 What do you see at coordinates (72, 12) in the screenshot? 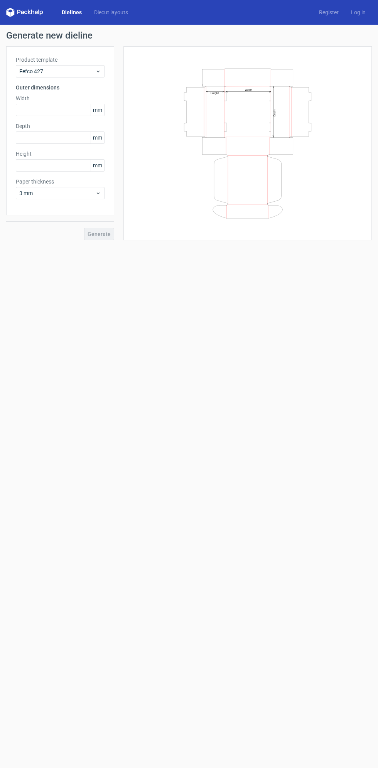
I see `a: Dielines` at bounding box center [72, 12].